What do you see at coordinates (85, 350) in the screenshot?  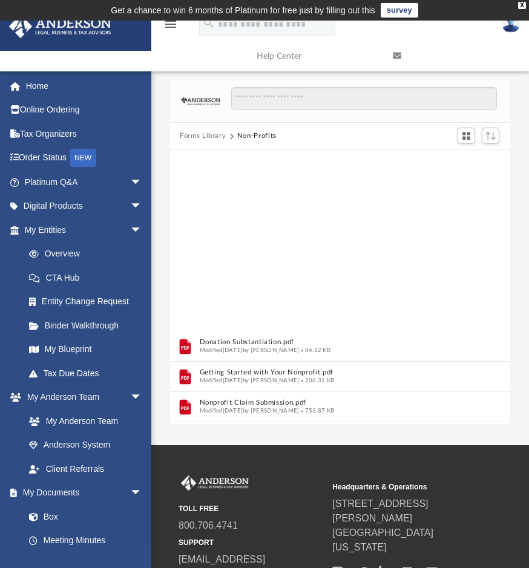 I see `a: My Blueprint` at bounding box center [85, 350].